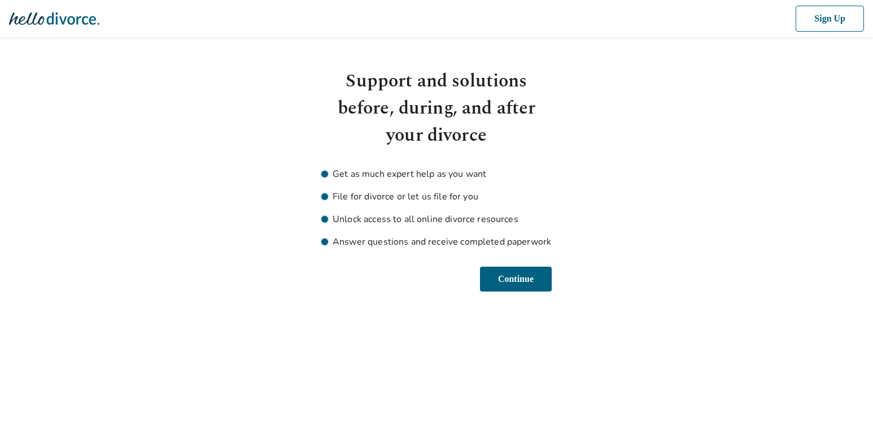  Describe the element at coordinates (436, 196) in the screenshot. I see `li: File for divorce or let us file for you` at that location.